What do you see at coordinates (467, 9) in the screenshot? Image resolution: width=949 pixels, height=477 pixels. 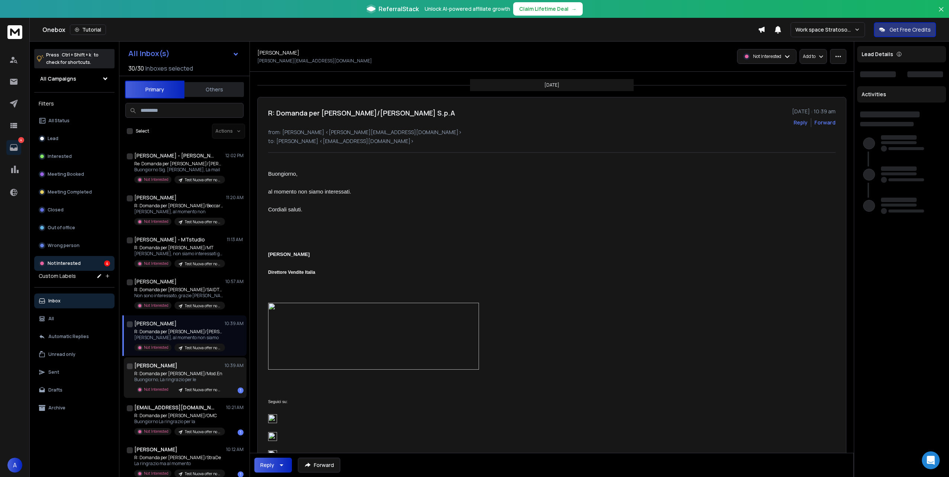 I see `p: Unlock AI-powered affiliate growth` at bounding box center [467, 9].